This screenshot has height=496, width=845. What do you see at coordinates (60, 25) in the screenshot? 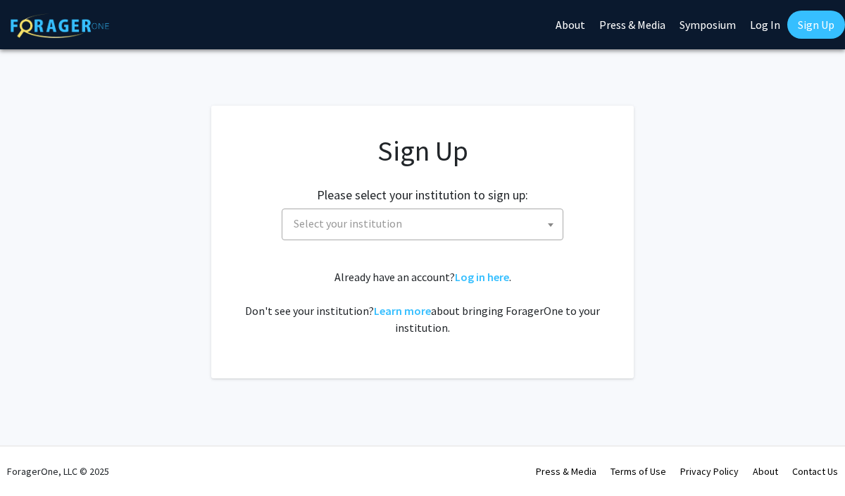
I see `img: ForagerOne Logo` at bounding box center [60, 25].